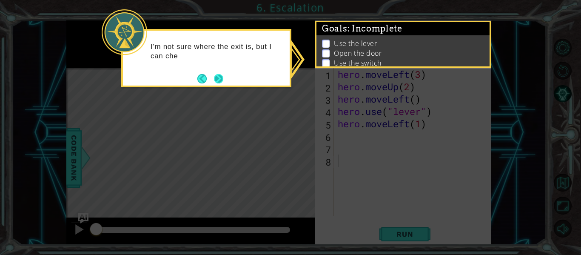  Describe the element at coordinates (358, 63) in the screenshot. I see `p: Use the switch` at that location.